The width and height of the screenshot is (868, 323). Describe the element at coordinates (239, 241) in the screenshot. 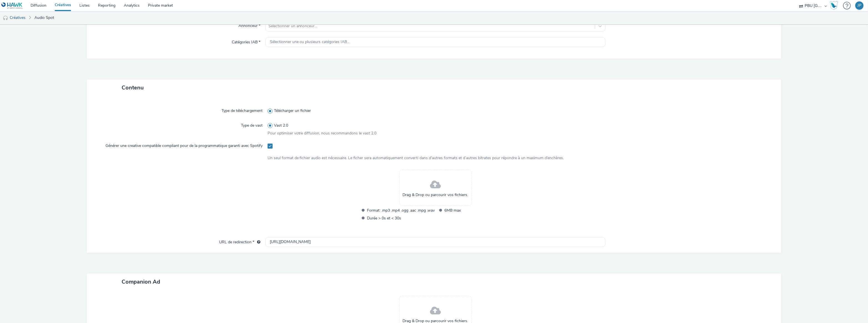

I see `label: URL de redirection *` at that location.